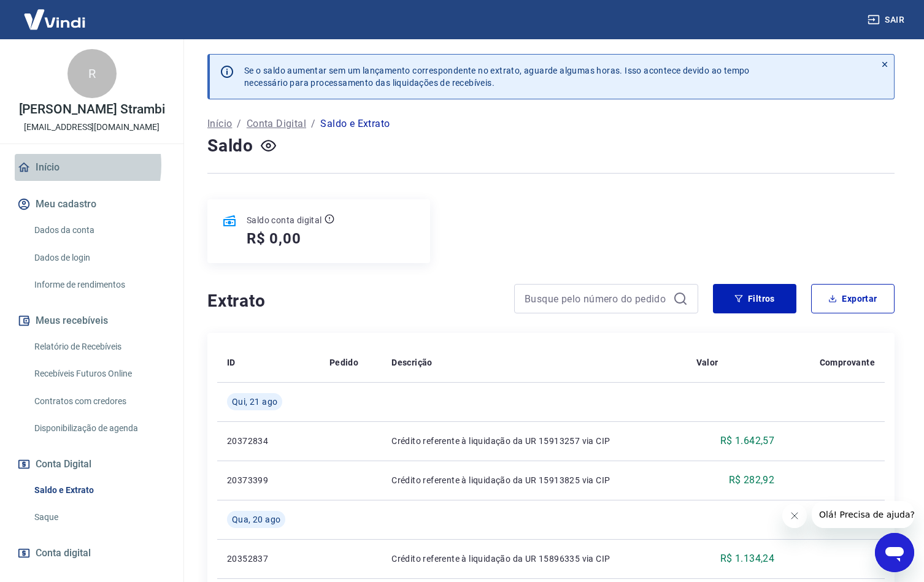 The width and height of the screenshot is (924, 582). I want to click on a: Disponibilização de agenda, so click(99, 428).